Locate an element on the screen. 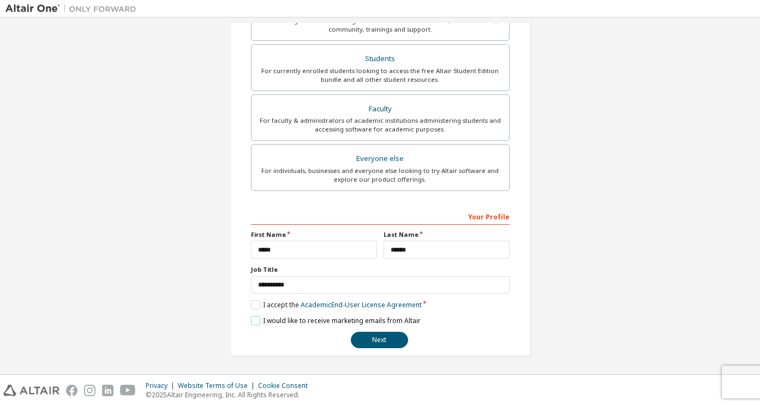 This screenshot has height=406, width=760. label: I accept the is located at coordinates (336, 304).